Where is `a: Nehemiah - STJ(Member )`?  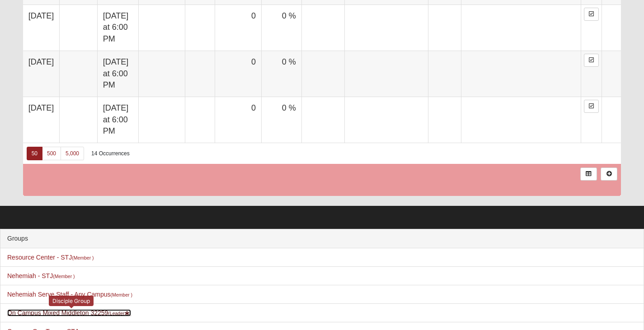
a: Nehemiah - STJ(Member ) is located at coordinates (41, 276).